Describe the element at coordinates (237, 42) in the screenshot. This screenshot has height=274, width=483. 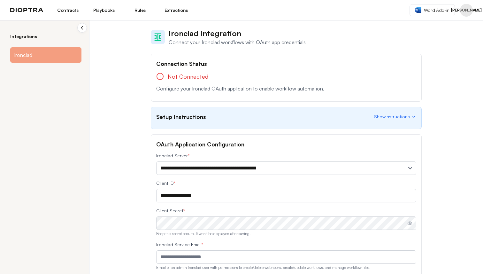
I see `p: Connect your Ironclad workflows with OAuth app credentials` at that location.